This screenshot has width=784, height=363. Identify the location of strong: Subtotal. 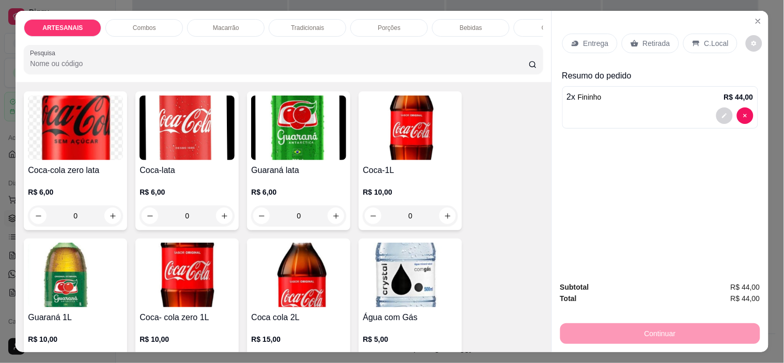
(575, 287).